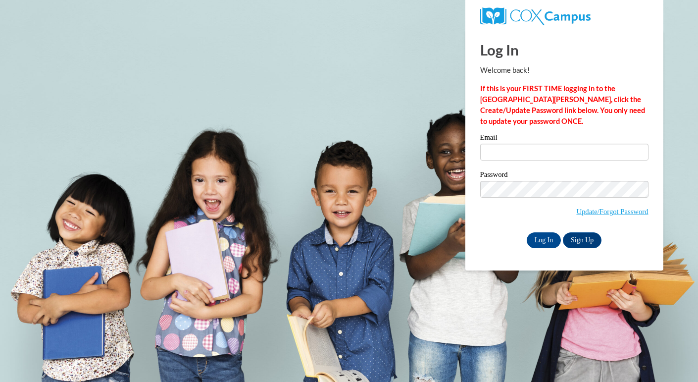 The height and width of the screenshot is (382, 698). What do you see at coordinates (544, 240) in the screenshot?
I see `input: Log In` at bounding box center [544, 240].